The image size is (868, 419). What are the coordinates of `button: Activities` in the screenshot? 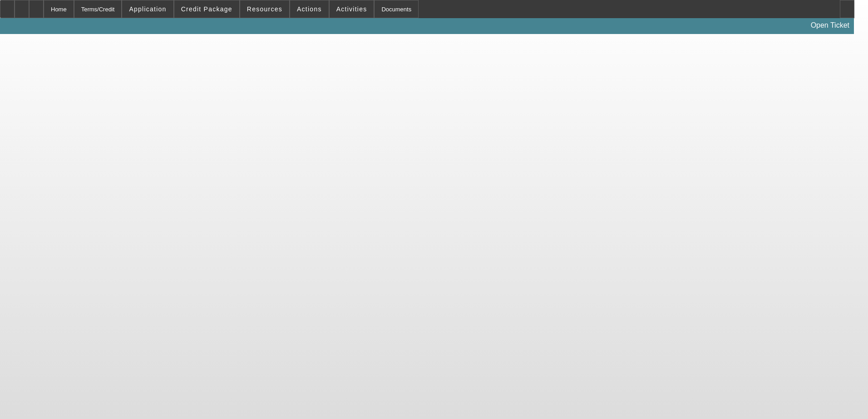 It's located at (352, 9).